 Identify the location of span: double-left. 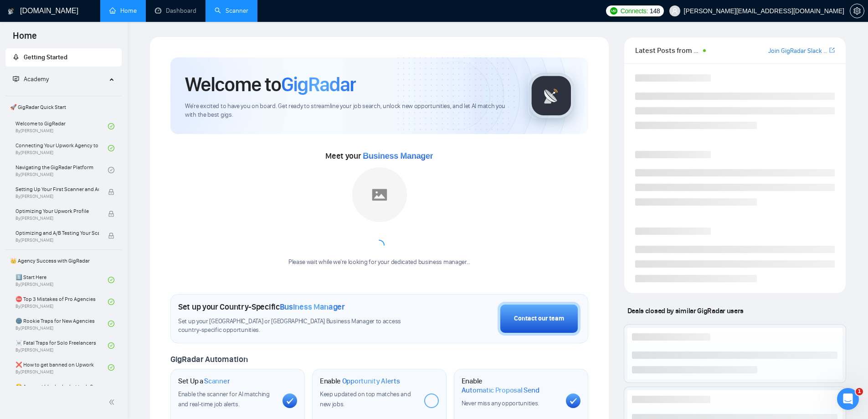
(113, 401).